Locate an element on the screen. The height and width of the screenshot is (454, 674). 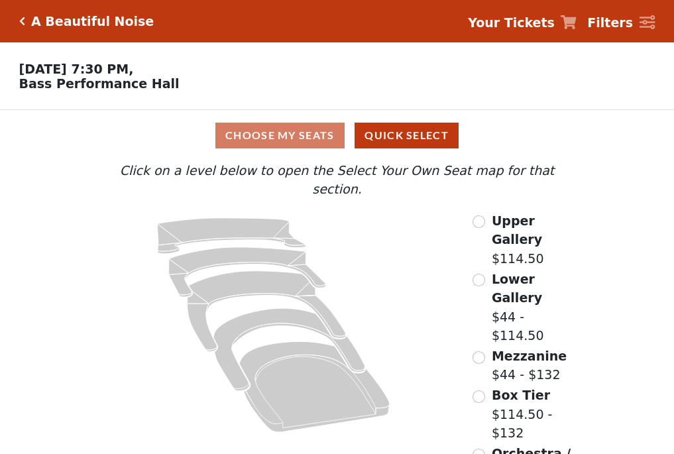
label: $44 - $132 is located at coordinates (529, 365).